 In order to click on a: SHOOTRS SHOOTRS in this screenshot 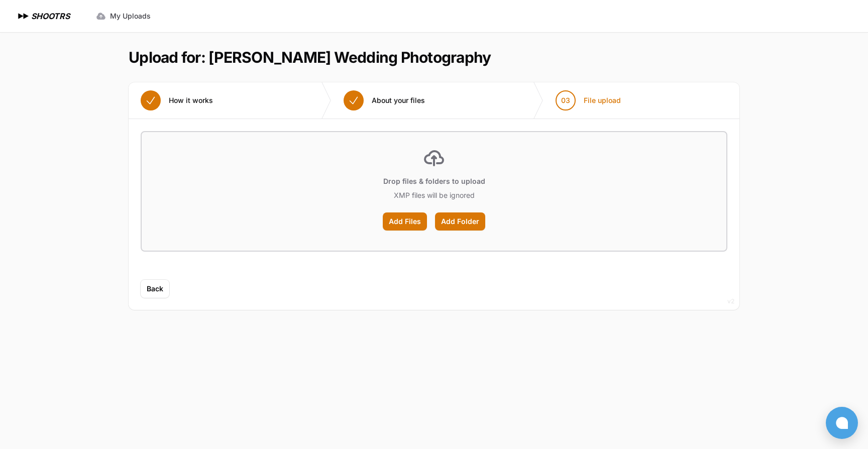, I will do `click(42, 16)`.